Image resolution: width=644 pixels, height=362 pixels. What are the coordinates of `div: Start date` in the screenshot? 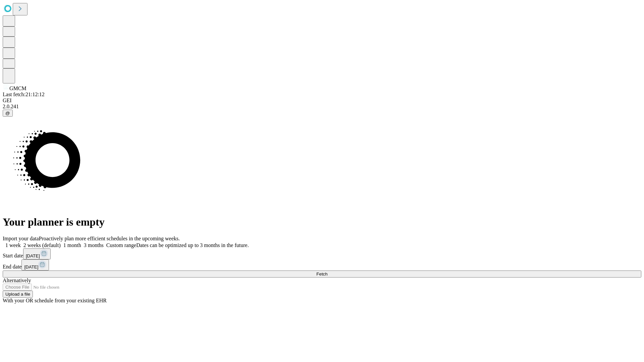 It's located at (322, 254).